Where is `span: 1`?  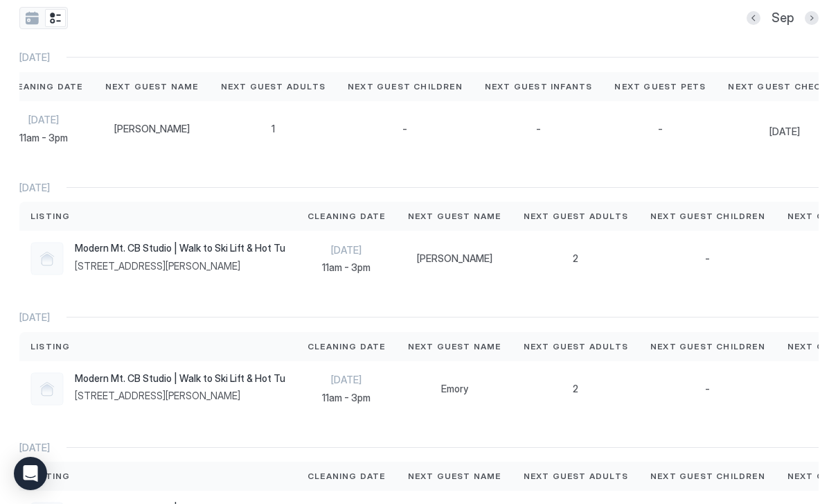
span: 1 is located at coordinates (273, 128).